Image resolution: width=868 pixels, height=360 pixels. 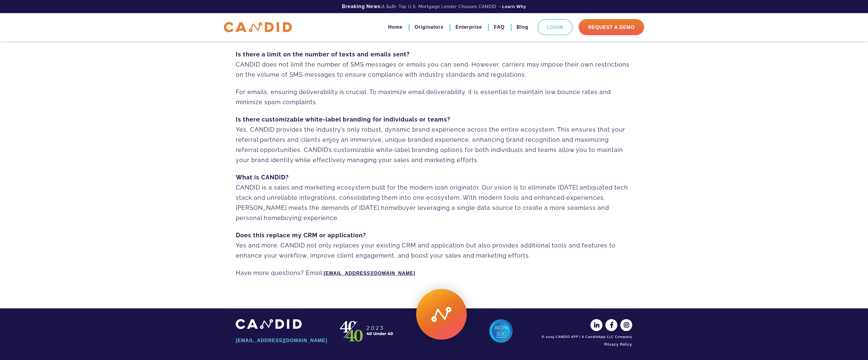 I want to click on img: AICPA SOC 2, so click(x=501, y=331).